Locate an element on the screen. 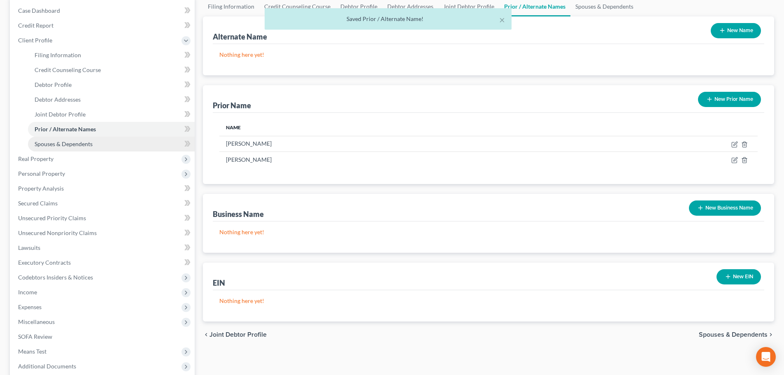 The width and height of the screenshot is (784, 375). div: Open Intercom Messenger is located at coordinates (766, 357).